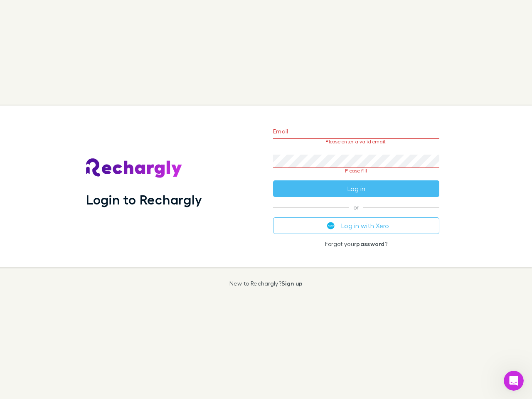 Image resolution: width=532 pixels, height=399 pixels. I want to click on img: Rechargly's Logo, so click(134, 168).